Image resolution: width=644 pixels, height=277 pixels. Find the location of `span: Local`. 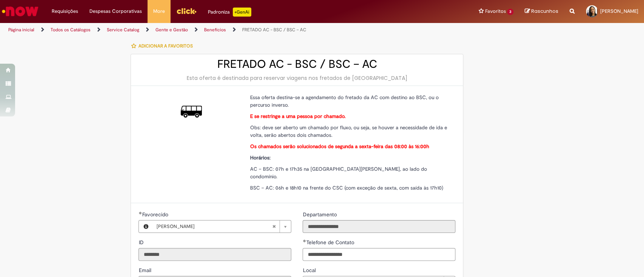

span: Local is located at coordinates (310, 271).